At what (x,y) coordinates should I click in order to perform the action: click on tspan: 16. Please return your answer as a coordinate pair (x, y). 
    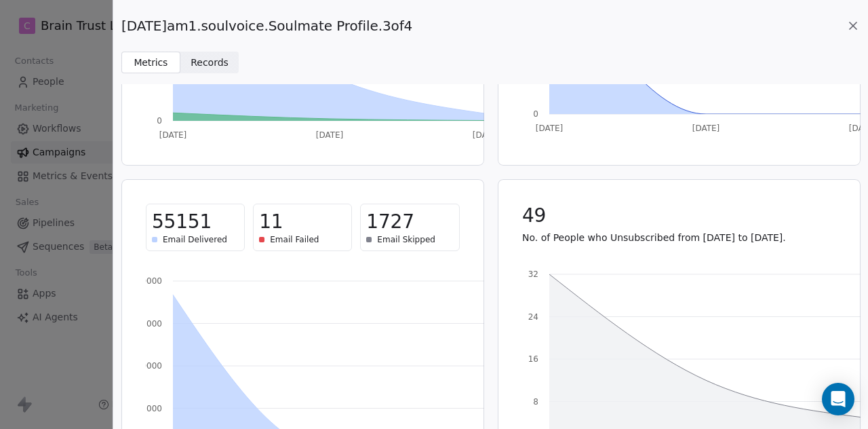
    Looking at the image, I should click on (533, 359).